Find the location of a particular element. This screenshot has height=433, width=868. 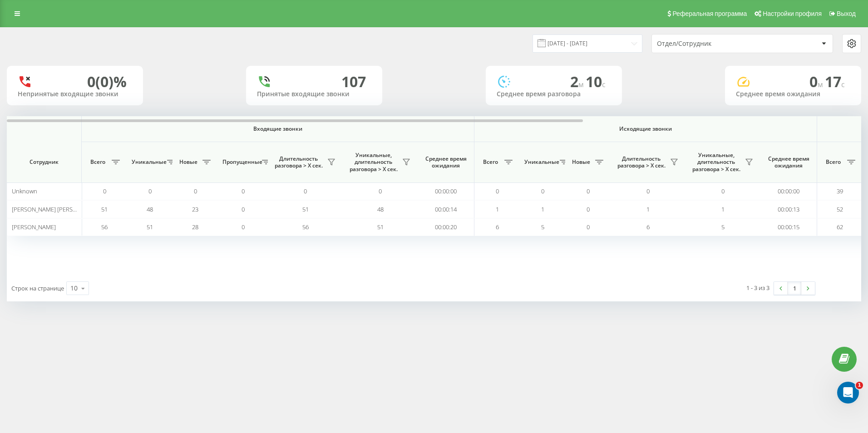

a: 1 is located at coordinates (794, 288).